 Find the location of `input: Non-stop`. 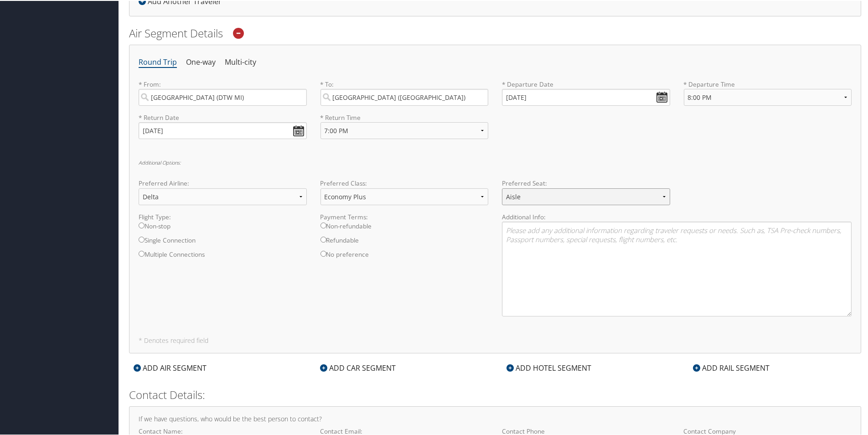

input: Non-stop is located at coordinates (141, 224).